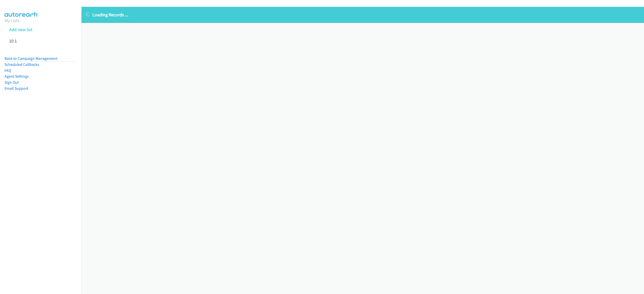 This screenshot has height=294, width=644. What do you see at coordinates (31, 58) in the screenshot?
I see `a: Back to Campaign Management` at bounding box center [31, 58].